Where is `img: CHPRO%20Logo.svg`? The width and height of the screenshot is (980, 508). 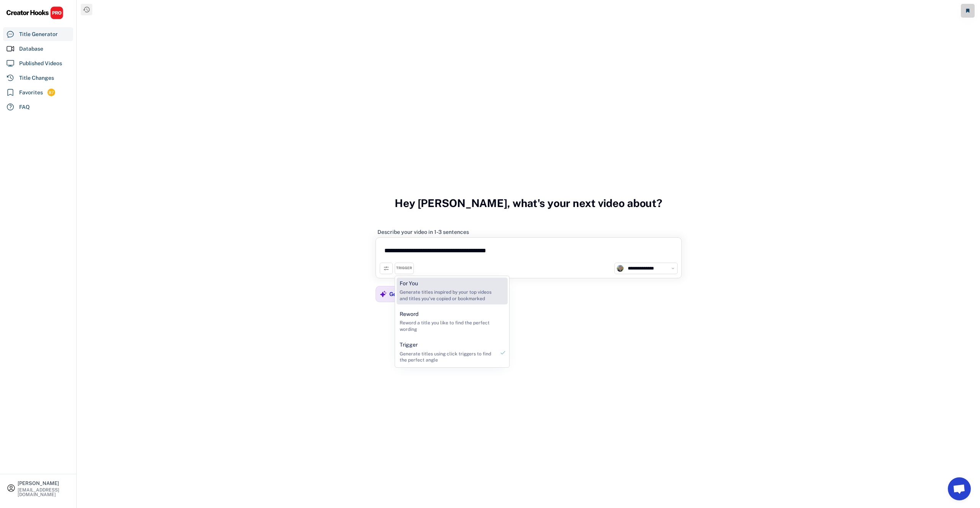 img: CHPRO%20Logo.svg is located at coordinates (35, 12).